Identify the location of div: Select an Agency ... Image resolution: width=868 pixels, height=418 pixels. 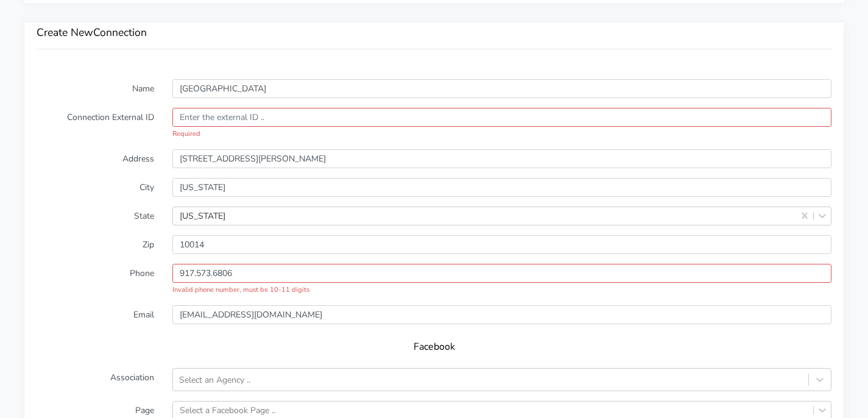
(215, 379).